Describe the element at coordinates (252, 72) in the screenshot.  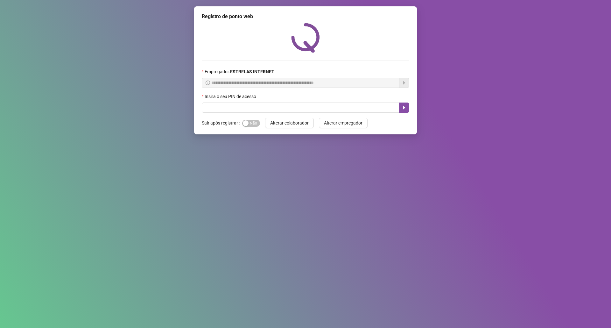
I see `strong: ESTRELAS INTERNET` at that location.